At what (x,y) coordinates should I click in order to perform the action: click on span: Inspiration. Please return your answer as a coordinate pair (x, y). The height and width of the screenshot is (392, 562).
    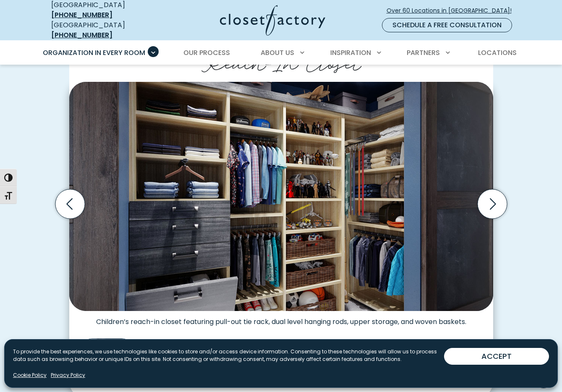
    Looking at the image, I should click on (350, 53).